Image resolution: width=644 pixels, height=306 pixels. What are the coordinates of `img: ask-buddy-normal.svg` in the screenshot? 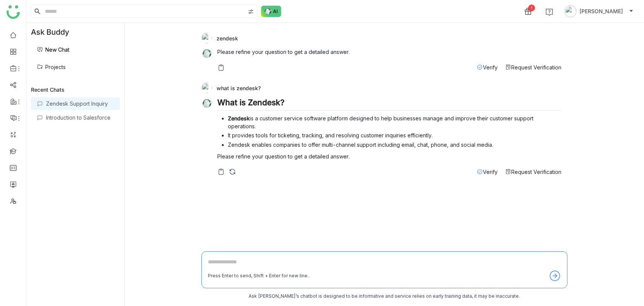 It's located at (272, 12).